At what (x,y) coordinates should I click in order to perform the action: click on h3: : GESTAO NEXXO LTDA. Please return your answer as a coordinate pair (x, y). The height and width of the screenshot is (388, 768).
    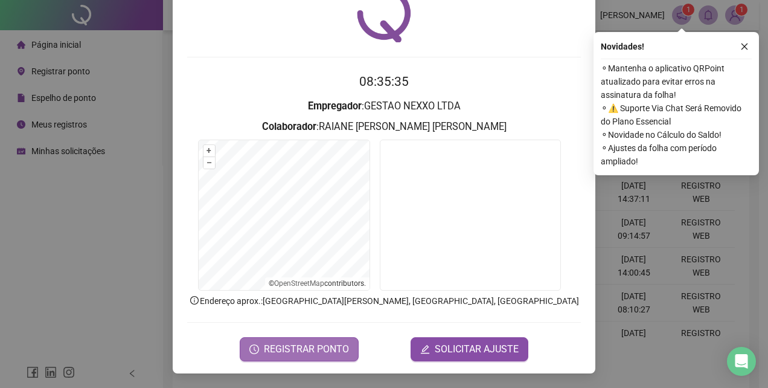
    Looking at the image, I should click on (384, 106).